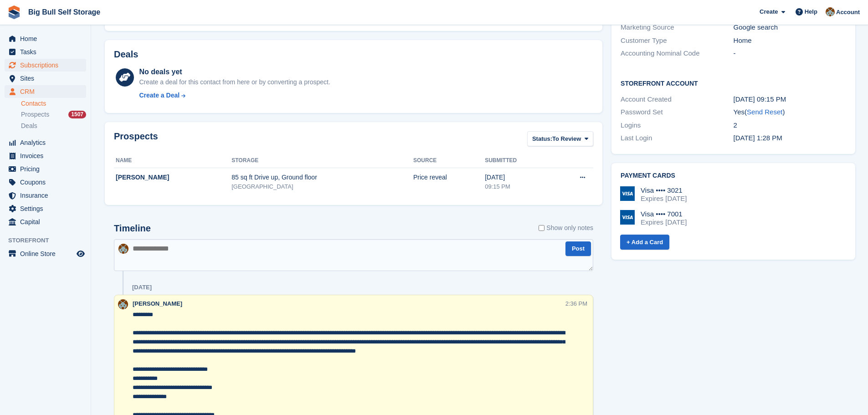  What do you see at coordinates (35, 114) in the screenshot?
I see `span: Prospects` at bounding box center [35, 114].